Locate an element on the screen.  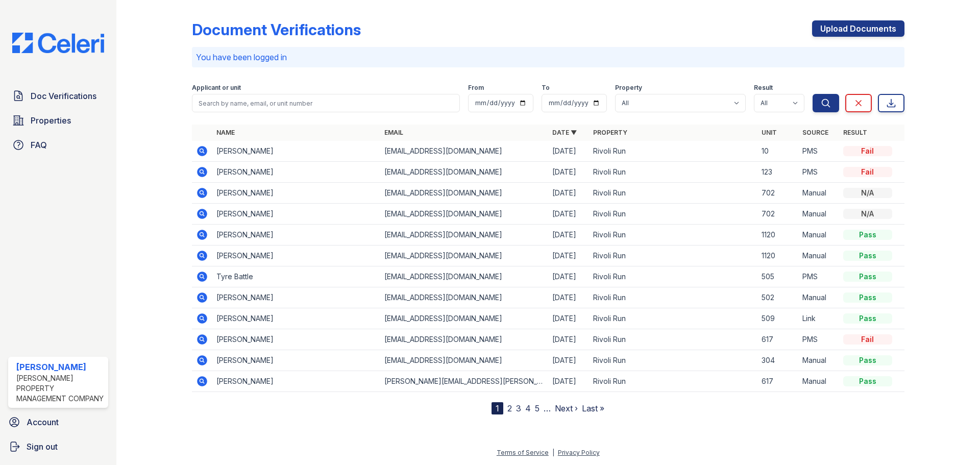
a: Next › is located at coordinates (566, 408).